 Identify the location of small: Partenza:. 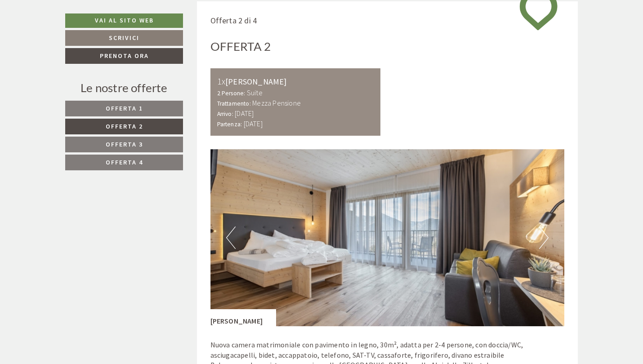
(230, 124).